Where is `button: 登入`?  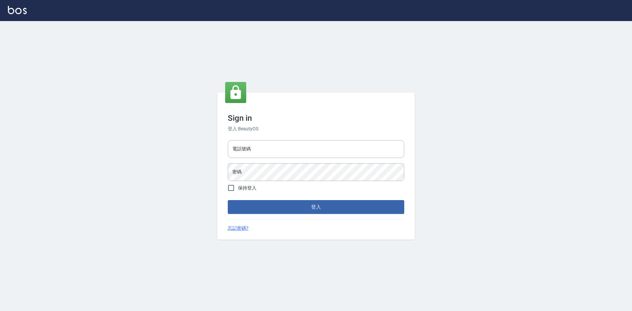 button: 登入 is located at coordinates (316, 207).